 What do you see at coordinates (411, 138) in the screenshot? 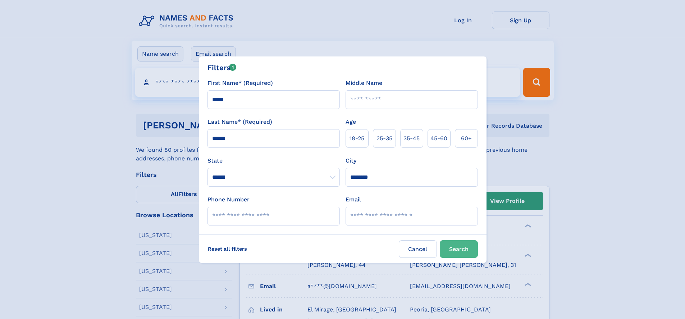
I see `span: 35‑45` at bounding box center [411, 138].